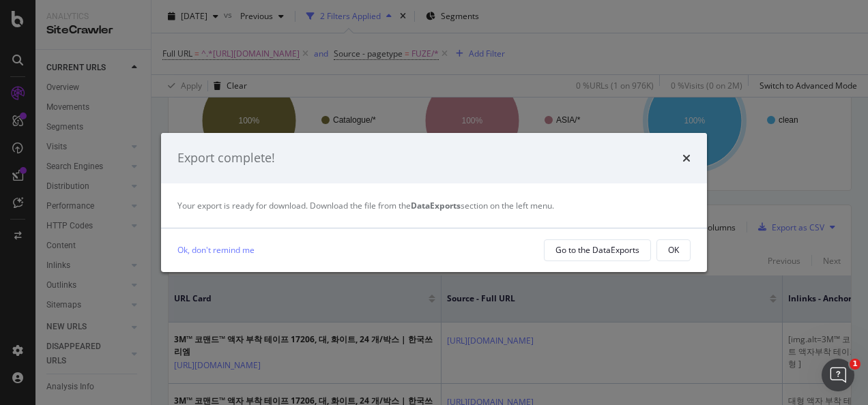  Describe the element at coordinates (687, 159) in the screenshot. I see `div: times` at that location.